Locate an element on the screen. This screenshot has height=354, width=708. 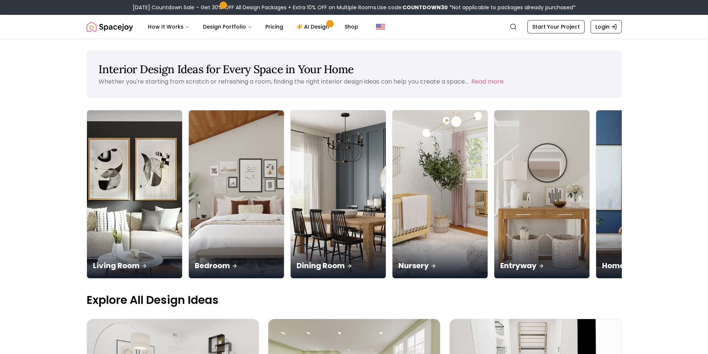
p: Home Office is located at coordinates (644, 266).